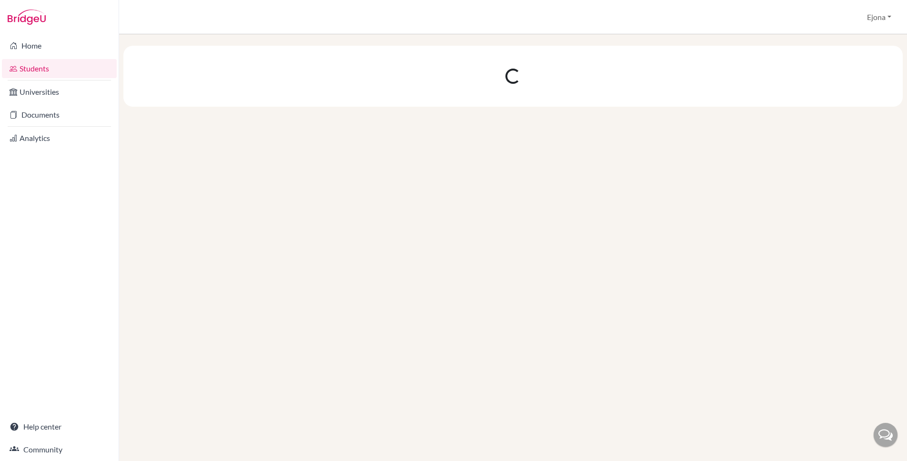 The width and height of the screenshot is (907, 461). I want to click on img: Bridge-U, so click(27, 17).